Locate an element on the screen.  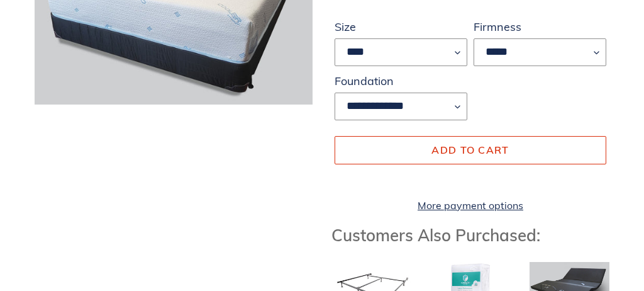
label: Foundation is located at coordinates (401, 81).